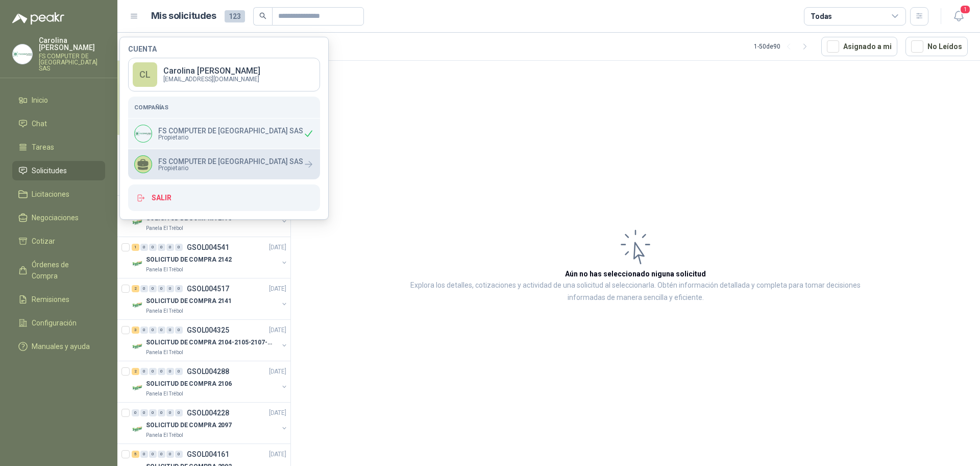  I want to click on p: Explora los detalles, cotizaciones y actividad de una solicitud al seleccionarla. Obtén informaci..., so click(636, 291).